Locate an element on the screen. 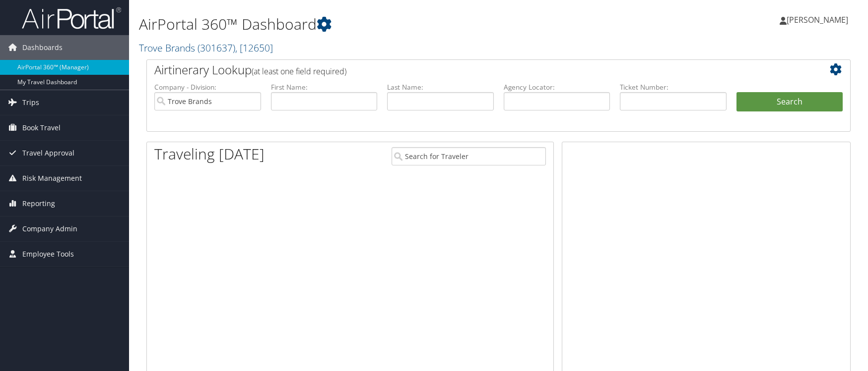  button: Search is located at coordinates (789, 102).